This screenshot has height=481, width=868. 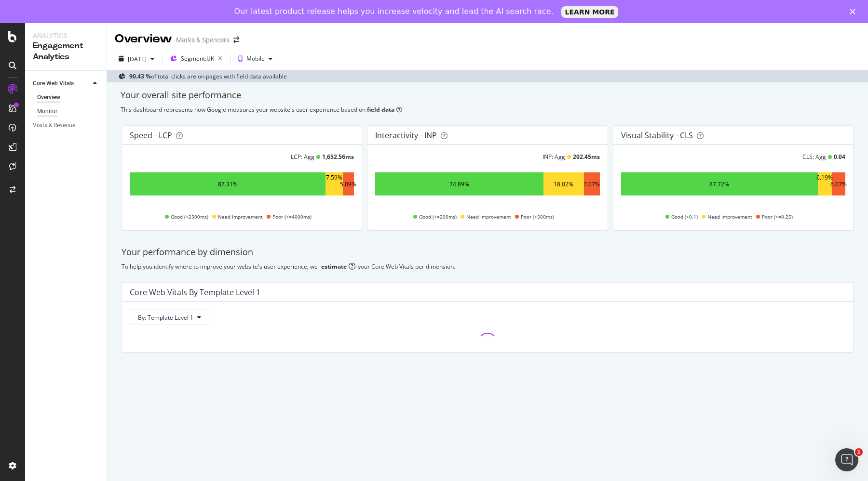 What do you see at coordinates (814, 156) in the screenshot?
I see `div: CLS: Agg` at bounding box center [814, 156].